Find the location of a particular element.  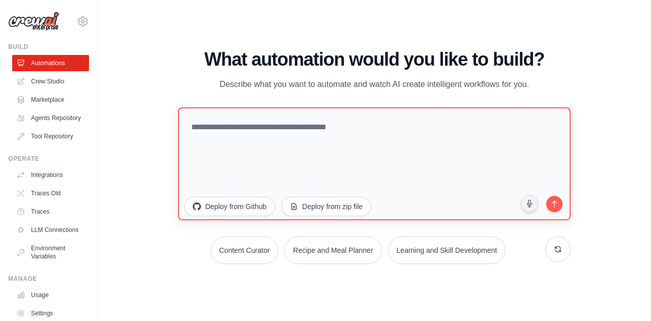

button: Deploy from Github is located at coordinates (230, 207).